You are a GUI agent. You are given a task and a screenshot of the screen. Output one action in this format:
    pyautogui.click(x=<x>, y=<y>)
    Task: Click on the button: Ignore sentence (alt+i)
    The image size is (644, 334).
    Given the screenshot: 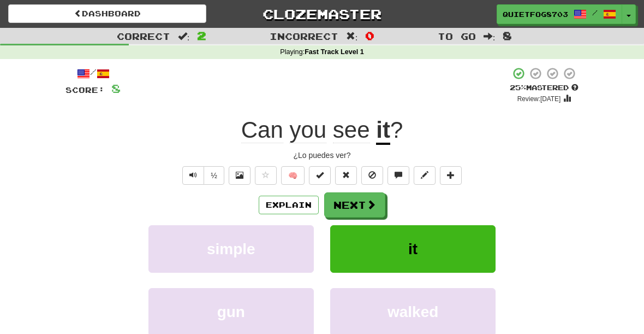 What is the action you would take?
    pyautogui.click(x=373, y=175)
    